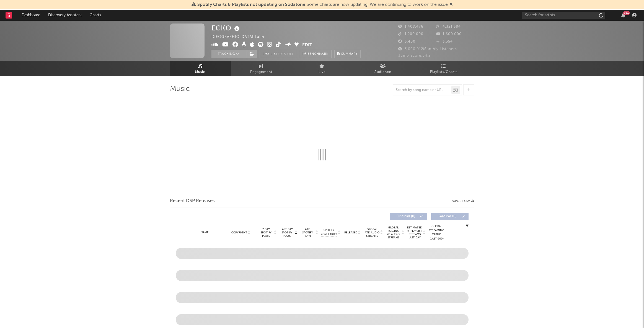  What do you see at coordinates (564, 15) in the screenshot?
I see `input: Search for artists` at bounding box center [564, 15].